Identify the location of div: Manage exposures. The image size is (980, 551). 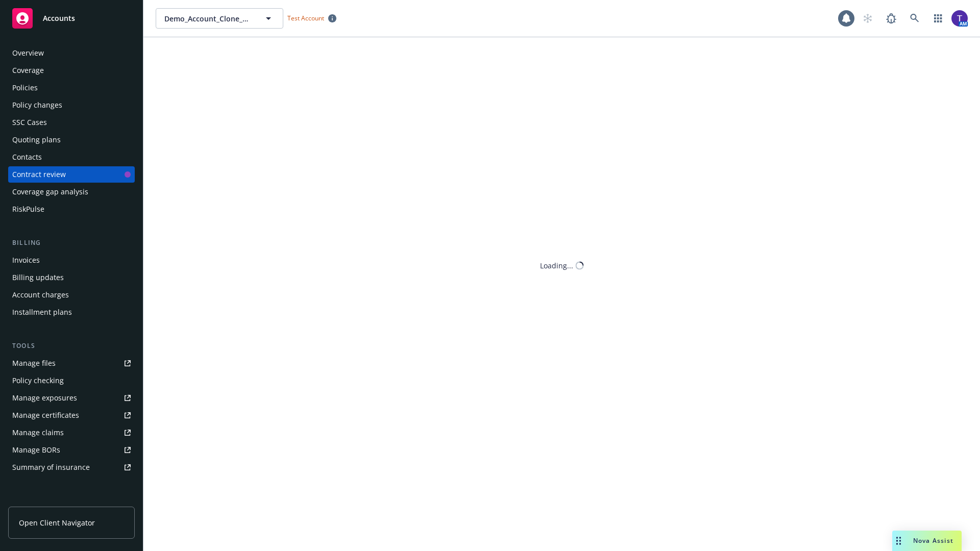
(45, 397).